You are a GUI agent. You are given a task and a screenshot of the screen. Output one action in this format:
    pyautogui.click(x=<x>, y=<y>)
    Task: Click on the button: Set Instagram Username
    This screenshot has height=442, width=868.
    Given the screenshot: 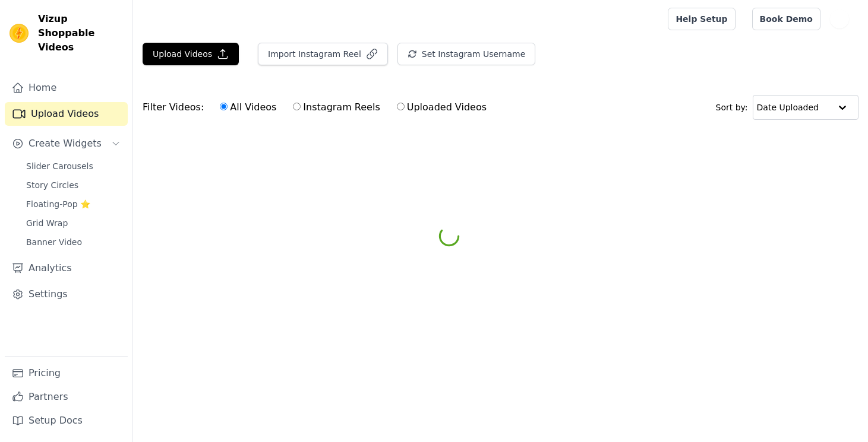 What is the action you would take?
    pyautogui.click(x=467, y=54)
    